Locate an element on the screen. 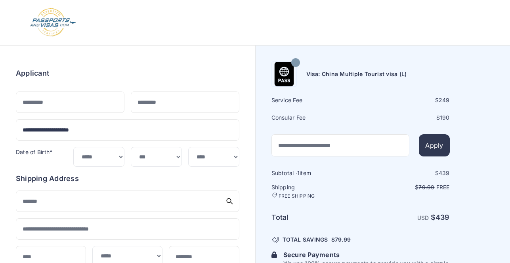 Image resolution: width=510 pixels, height=263 pixels. label: Date of Birth* is located at coordinates (34, 152).